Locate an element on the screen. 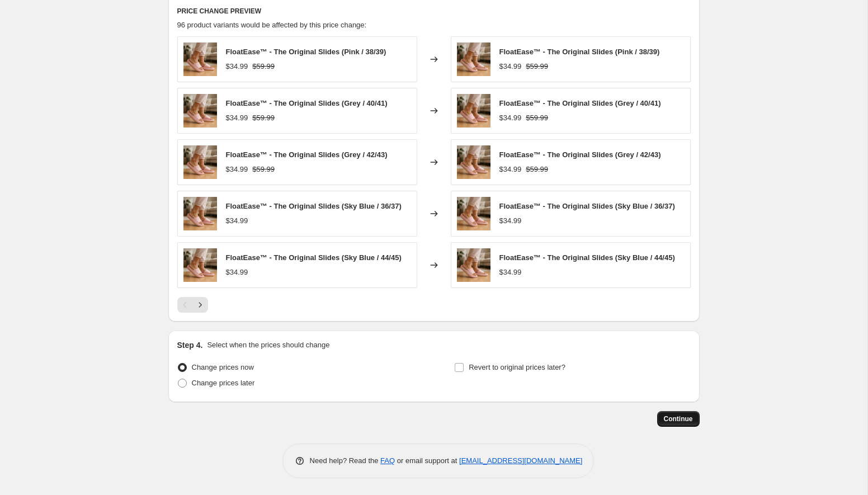  span: Change prices now is located at coordinates (222, 367).